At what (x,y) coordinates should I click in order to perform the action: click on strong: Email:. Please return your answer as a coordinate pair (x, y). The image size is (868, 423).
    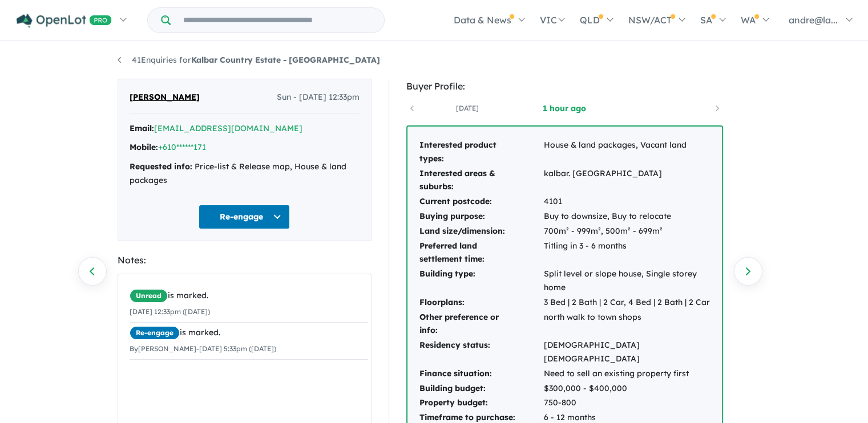
    Looking at the image, I should click on (142, 128).